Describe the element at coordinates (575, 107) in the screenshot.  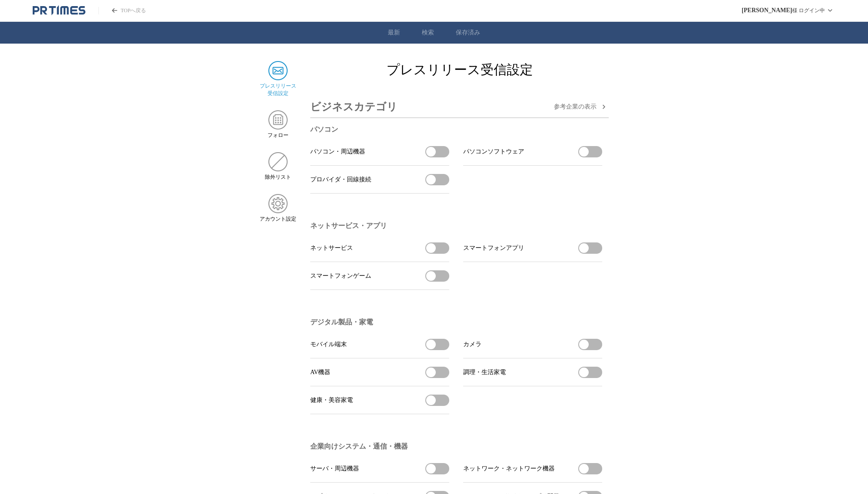
I see `span: 参考企業の 表示` at that location.